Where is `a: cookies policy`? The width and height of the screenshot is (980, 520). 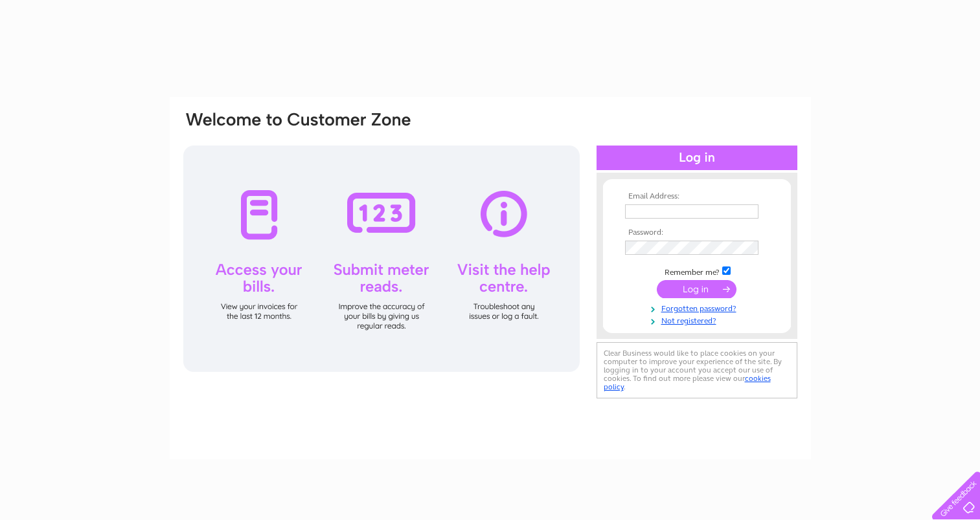 a: cookies policy is located at coordinates (687, 383).